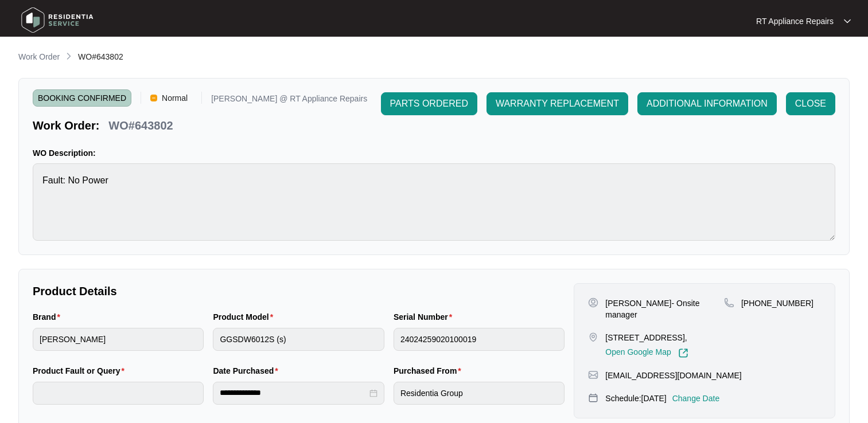  I want to click on p: RT Appliance Repairs, so click(795, 22).